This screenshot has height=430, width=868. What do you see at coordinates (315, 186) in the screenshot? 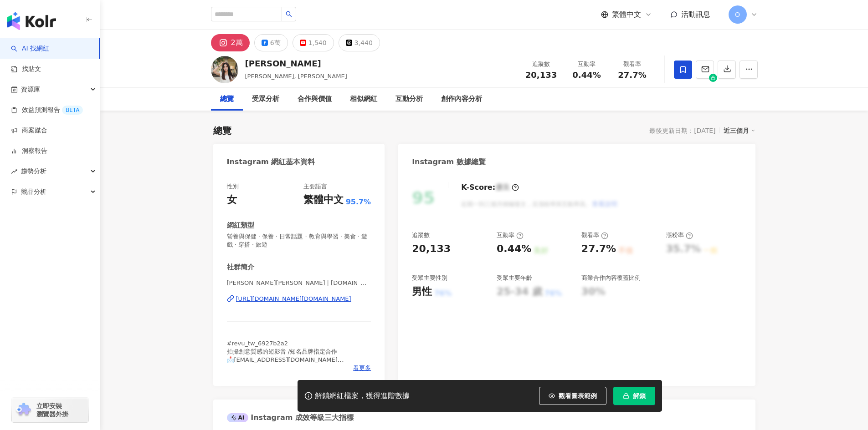
I see `div: 主要語言` at bounding box center [315, 186].